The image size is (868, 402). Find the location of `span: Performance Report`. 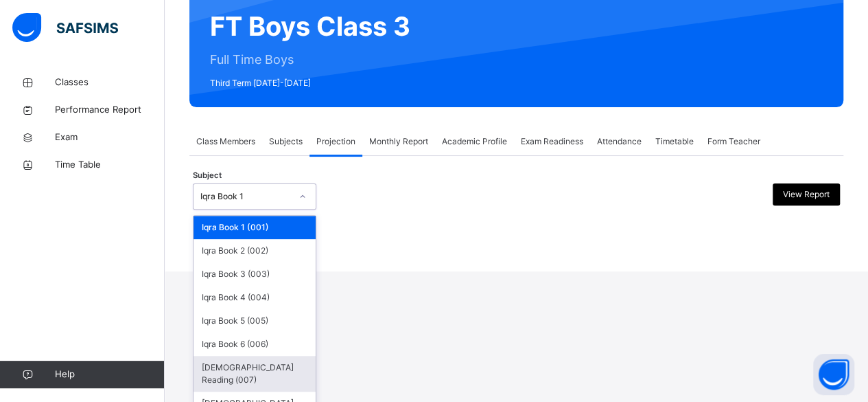

span: Performance Report is located at coordinates (110, 110).